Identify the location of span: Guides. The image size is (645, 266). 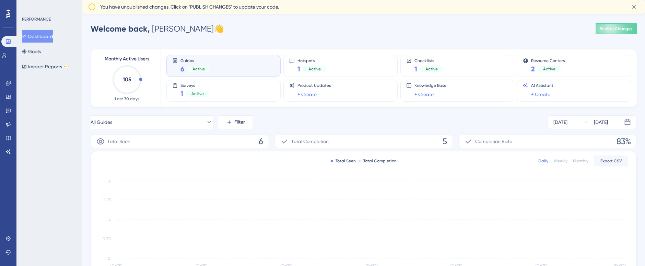
(195, 60).